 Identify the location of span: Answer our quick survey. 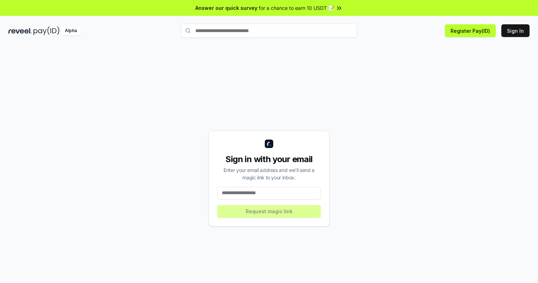
(226, 8).